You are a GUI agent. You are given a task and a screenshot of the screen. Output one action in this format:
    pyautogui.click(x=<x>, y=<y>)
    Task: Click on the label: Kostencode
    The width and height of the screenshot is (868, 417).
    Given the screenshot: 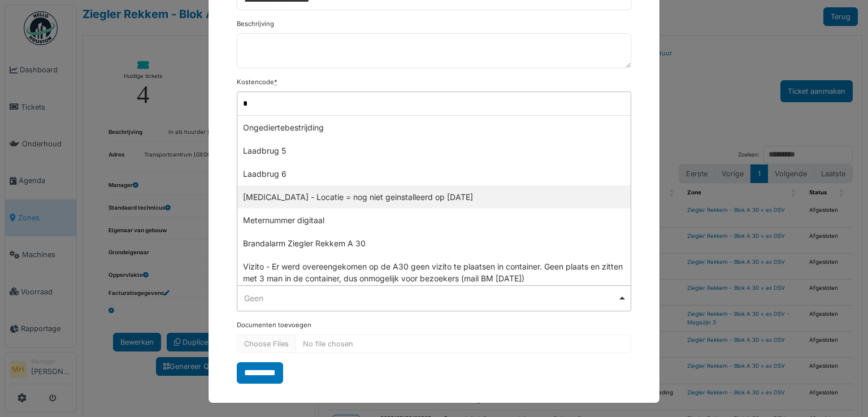 What is the action you would take?
    pyautogui.click(x=257, y=82)
    